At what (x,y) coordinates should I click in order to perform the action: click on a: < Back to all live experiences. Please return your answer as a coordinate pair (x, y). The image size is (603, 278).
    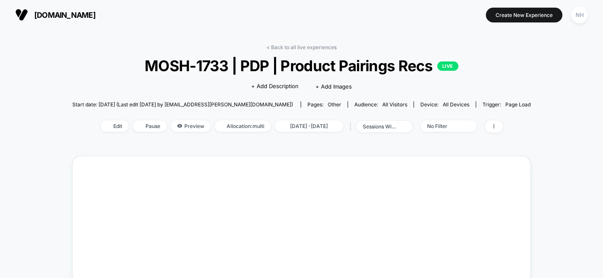
    Looking at the image, I should click on (302, 47).